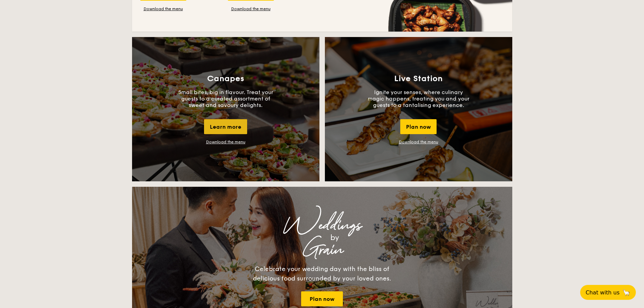 The width and height of the screenshot is (644, 308). I want to click on p: Small bites, big in flavour. Treat your guests to a curated assortment of sweet and savoury delig..., so click(225, 99).